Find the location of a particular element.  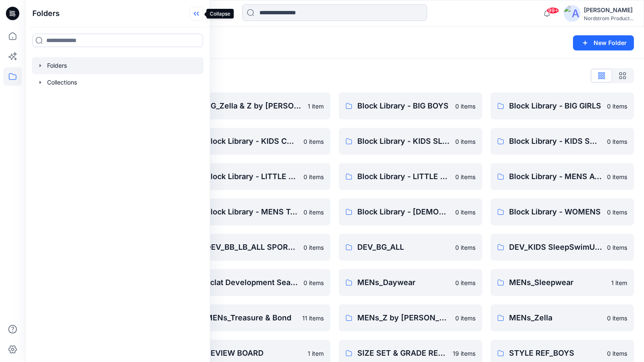

p: STYLE REF_BOYS is located at coordinates (555, 354).